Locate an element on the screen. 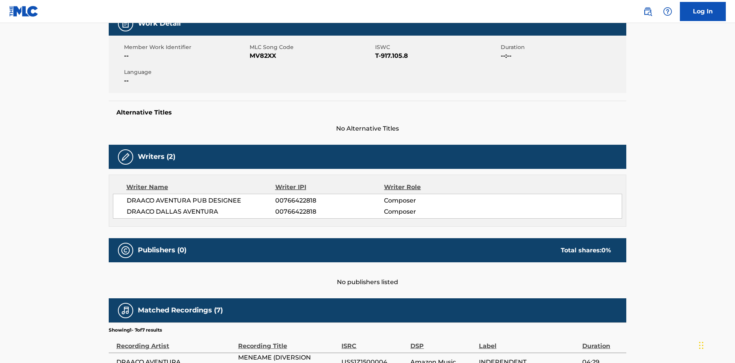  div: Writer Role is located at coordinates (433, 187).